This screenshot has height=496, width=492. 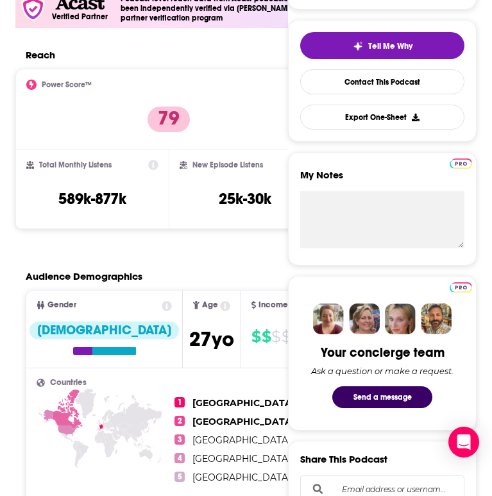 I want to click on button: Send a message, so click(x=383, y=397).